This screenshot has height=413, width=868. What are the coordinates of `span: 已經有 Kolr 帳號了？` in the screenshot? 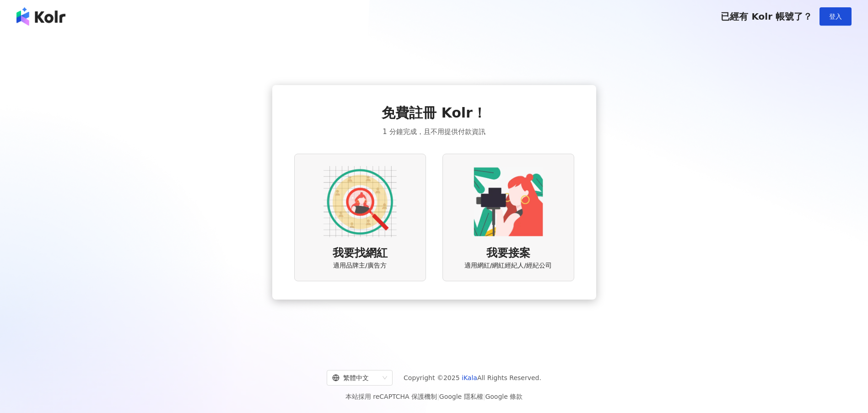 It's located at (767, 16).